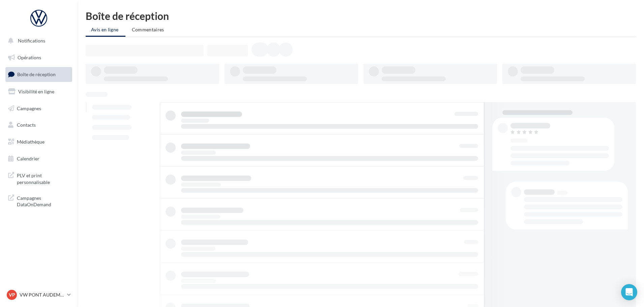  Describe the element at coordinates (29, 57) in the screenshot. I see `span: Opérations` at that location.